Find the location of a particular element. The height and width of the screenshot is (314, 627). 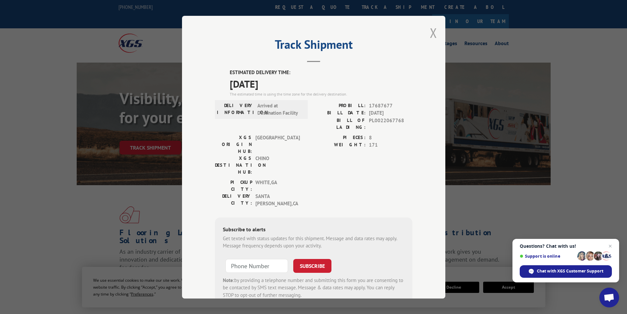

label: BILL DATE: is located at coordinates (340, 113).